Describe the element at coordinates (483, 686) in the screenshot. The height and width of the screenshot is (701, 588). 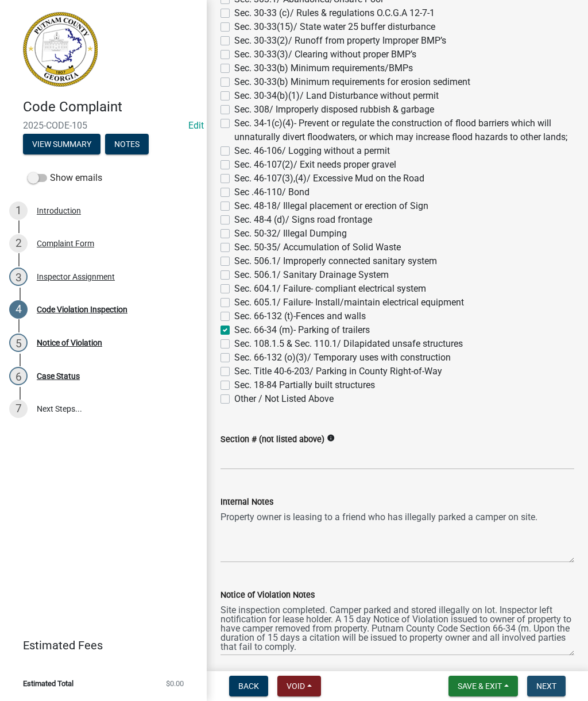
I see `button: Save & Exit` at that location.